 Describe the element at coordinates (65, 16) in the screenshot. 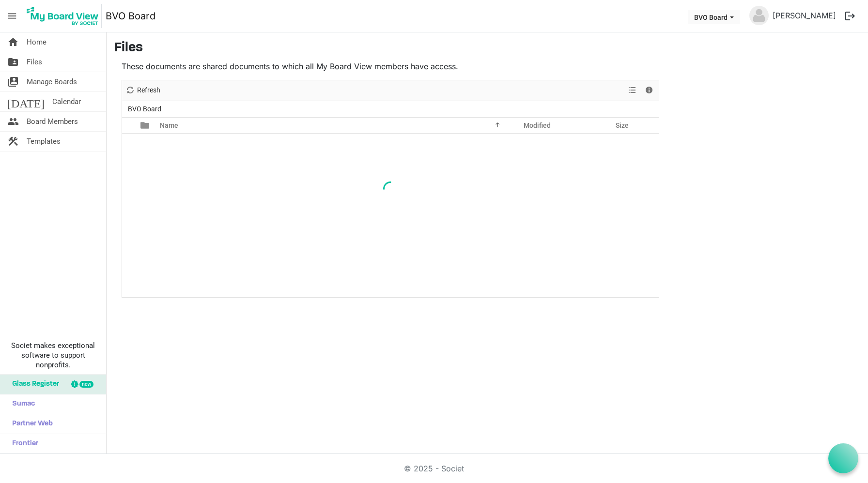

I see `a: My Board View Logo` at that location.